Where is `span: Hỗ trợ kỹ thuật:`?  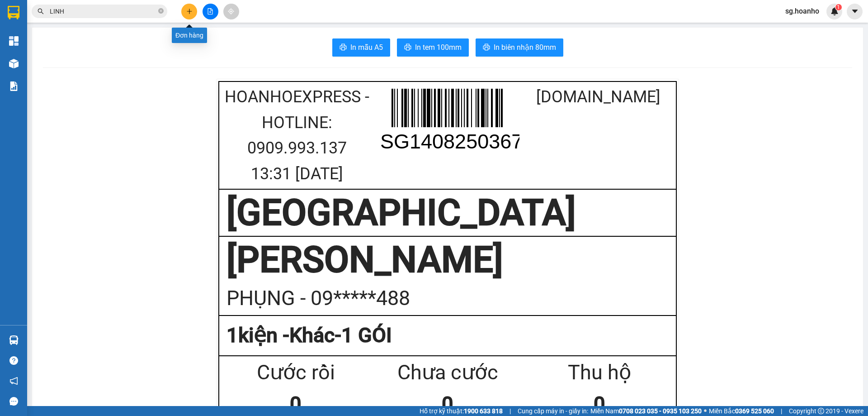
span: Hỗ trợ kỹ thuật: is located at coordinates (461, 411).